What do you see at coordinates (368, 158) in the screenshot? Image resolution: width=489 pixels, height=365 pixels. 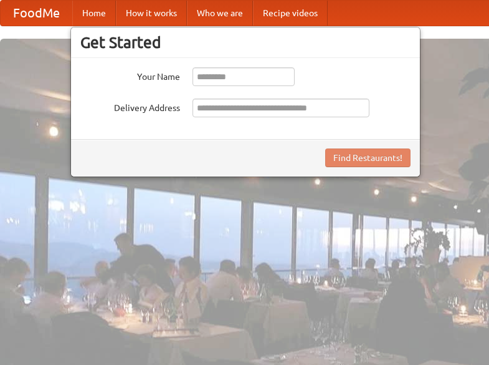 I see `button: Find Restaurants!` at bounding box center [368, 158].